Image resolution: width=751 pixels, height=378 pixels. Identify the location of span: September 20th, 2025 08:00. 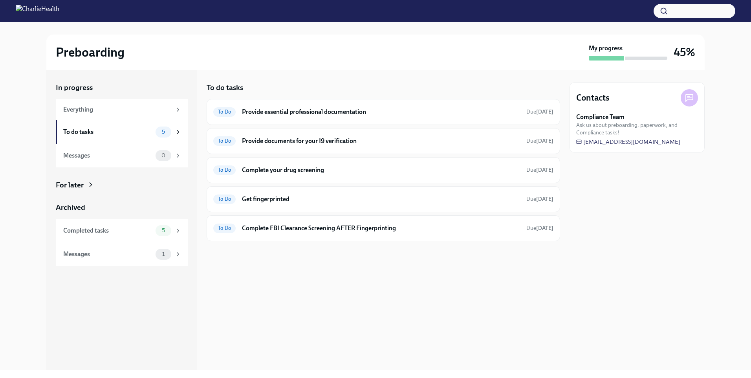
(539, 228).